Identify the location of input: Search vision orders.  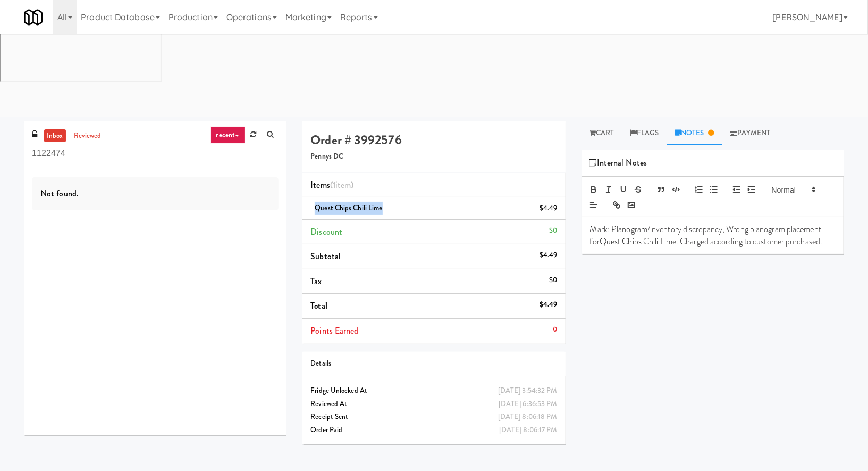
(155, 153).